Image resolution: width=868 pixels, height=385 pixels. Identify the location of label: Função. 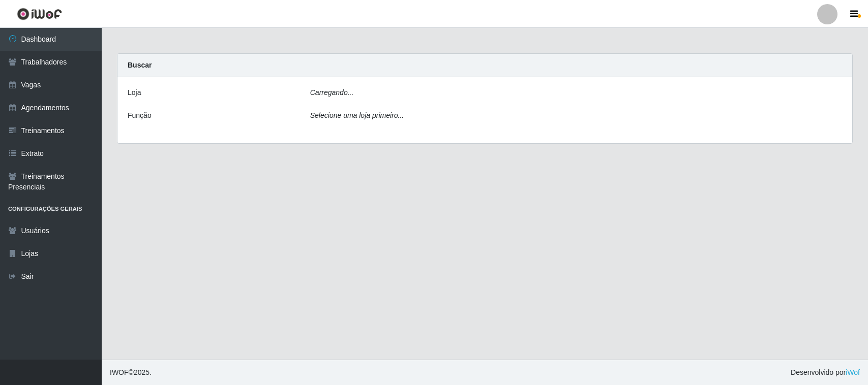
(139, 115).